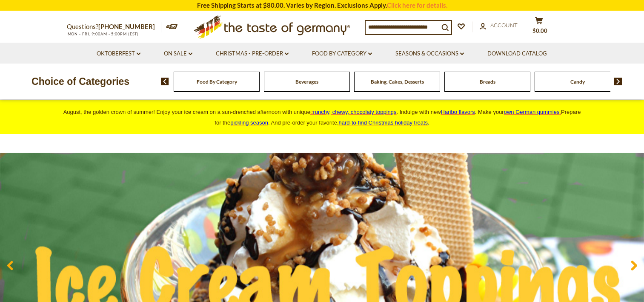 The height and width of the screenshot is (302, 644). I want to click on a: Baking, Cakes, Desserts, so click(397, 81).